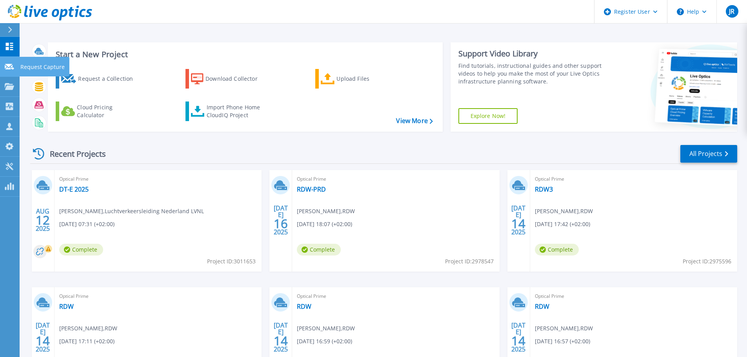 This screenshot has width=747, height=357. Describe the element at coordinates (42, 67) in the screenshot. I see `p: Request Capture` at that location.